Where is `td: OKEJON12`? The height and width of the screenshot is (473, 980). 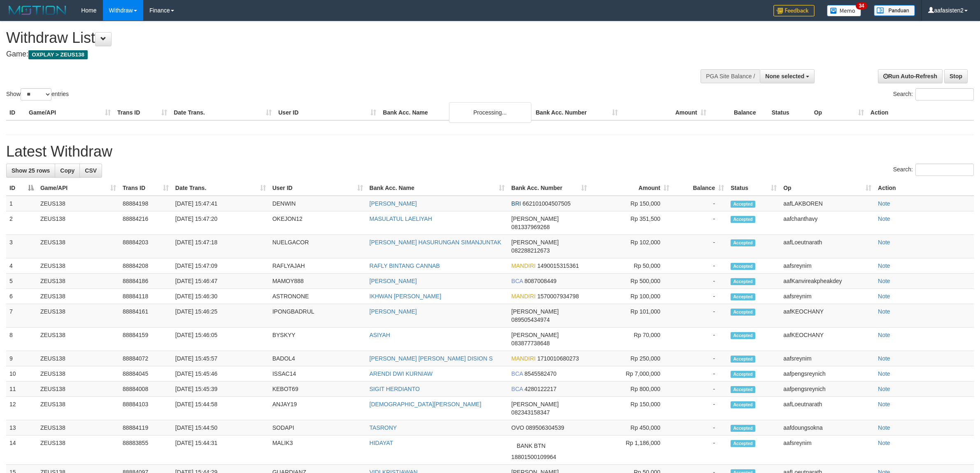 td: OKEJON12 is located at coordinates (318, 223).